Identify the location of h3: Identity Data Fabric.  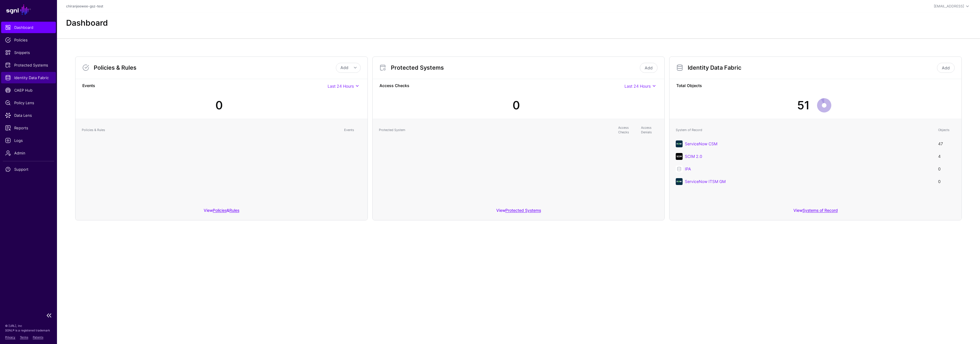
(812, 68).